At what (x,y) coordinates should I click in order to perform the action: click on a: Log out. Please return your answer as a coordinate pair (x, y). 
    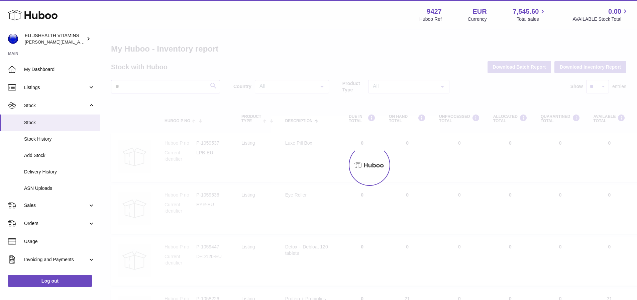
    Looking at the image, I should click on (50, 280).